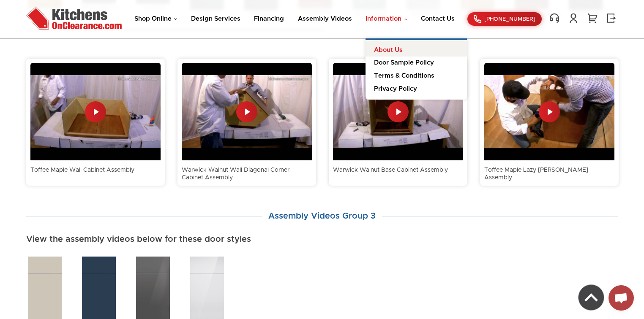 The height and width of the screenshot is (319, 644). What do you see at coordinates (269, 19) in the screenshot?
I see `a: Financing` at bounding box center [269, 19].